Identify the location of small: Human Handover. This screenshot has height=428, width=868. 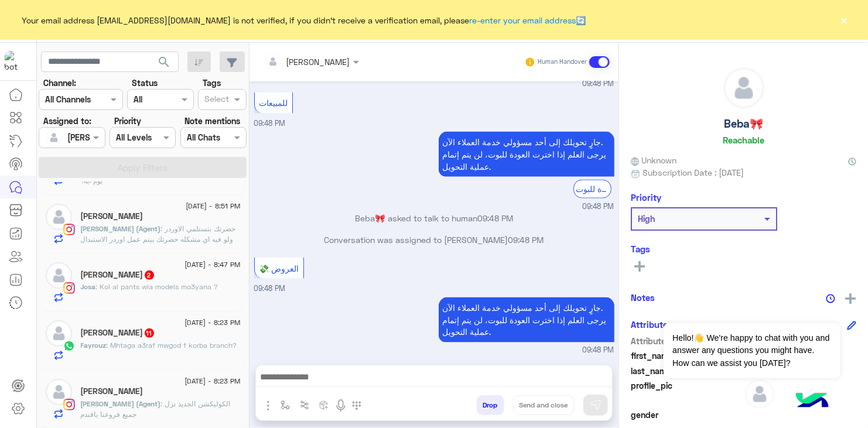
(563, 62).